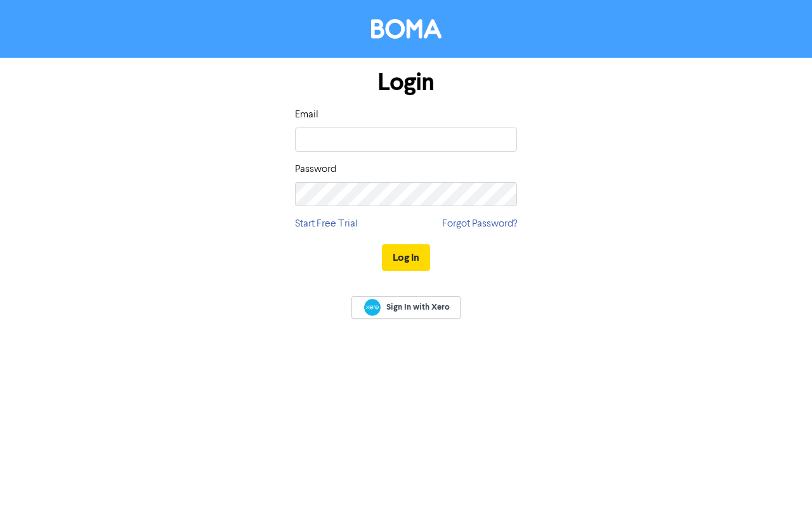 The image size is (812, 512). Describe the element at coordinates (406, 307) in the screenshot. I see `a: Sign In with Xero` at that location.